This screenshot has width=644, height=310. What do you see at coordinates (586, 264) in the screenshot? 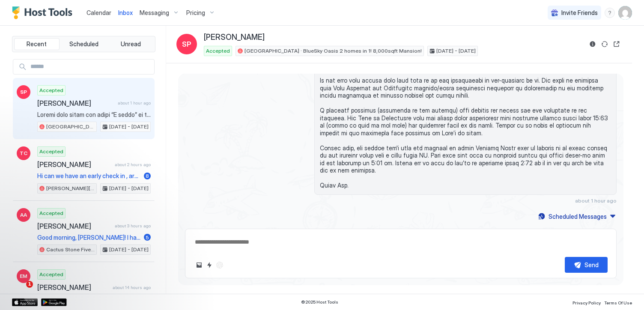
I see `button: Send` at bounding box center [586, 264].